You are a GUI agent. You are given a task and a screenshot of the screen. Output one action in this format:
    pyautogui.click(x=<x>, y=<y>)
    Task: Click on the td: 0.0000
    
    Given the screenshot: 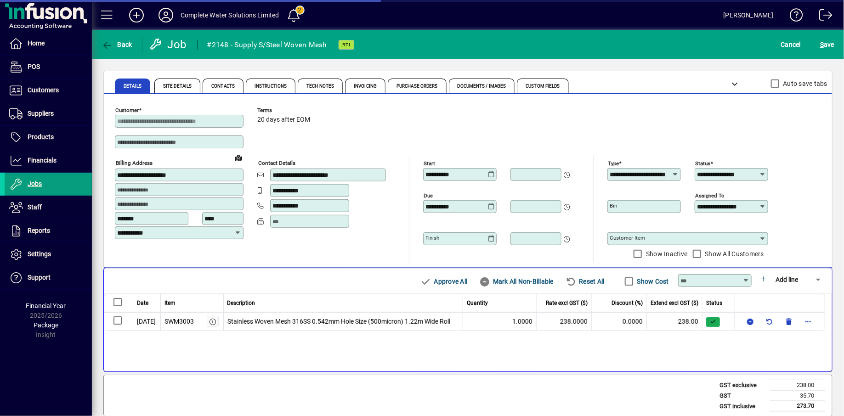 What is the action you would take?
    pyautogui.click(x=619, y=321)
    